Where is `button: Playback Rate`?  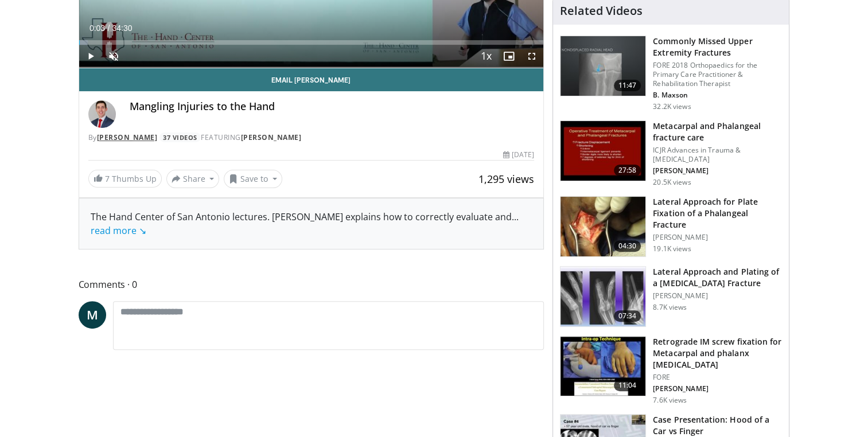
button: Playback Rate is located at coordinates (486, 56).